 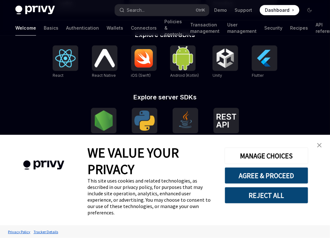 I want to click on a: Dashboard, so click(x=280, y=10).